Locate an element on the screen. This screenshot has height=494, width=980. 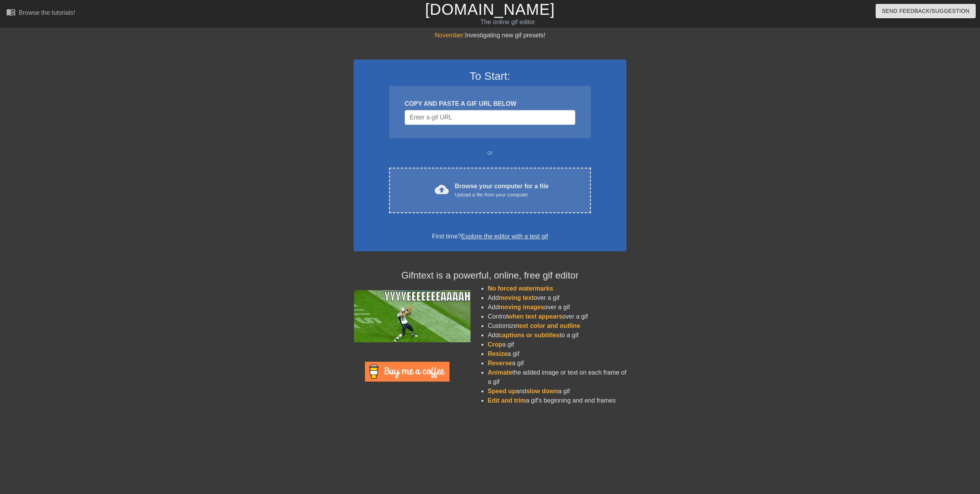
img: Buy Me A Coffee is located at coordinates (407, 372).